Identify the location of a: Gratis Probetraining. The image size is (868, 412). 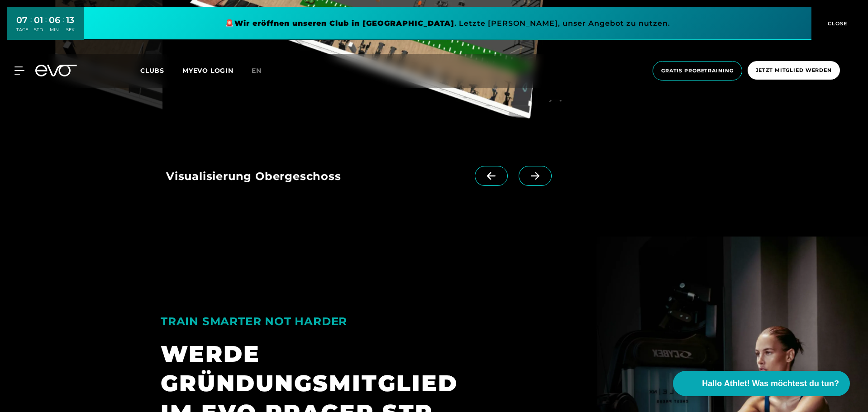
(697, 71).